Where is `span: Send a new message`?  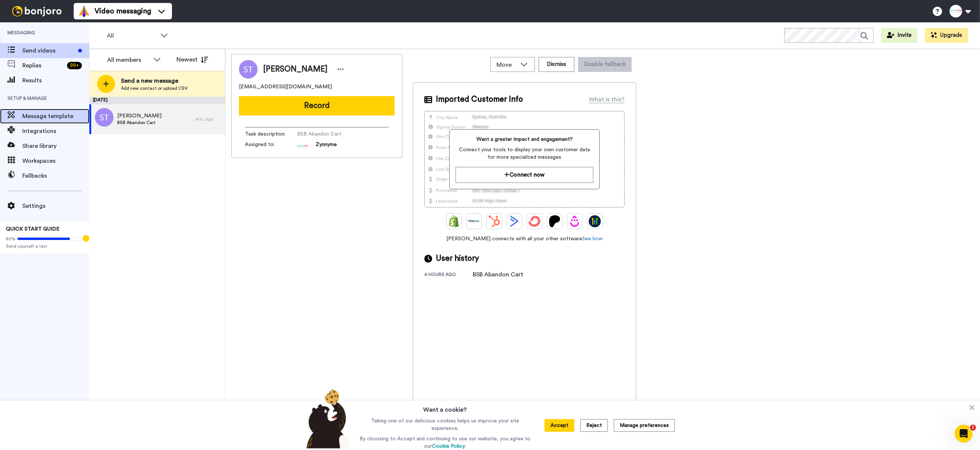
span: Send a new message is located at coordinates (154, 81).